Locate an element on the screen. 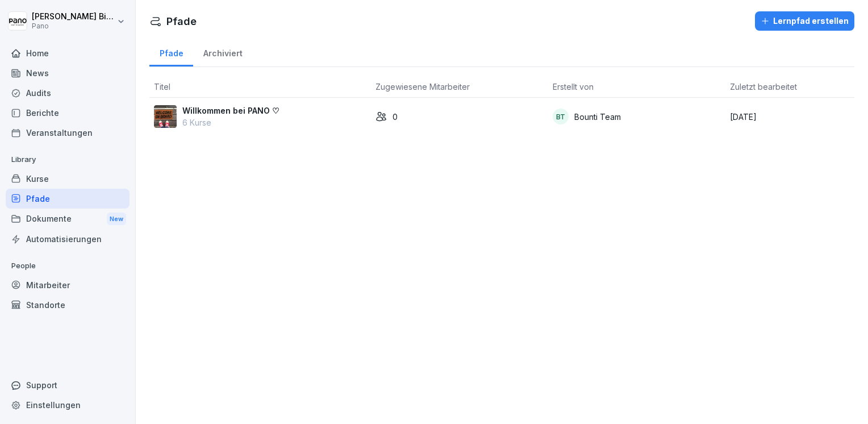 The image size is (868, 424). a: News is located at coordinates (68, 73).